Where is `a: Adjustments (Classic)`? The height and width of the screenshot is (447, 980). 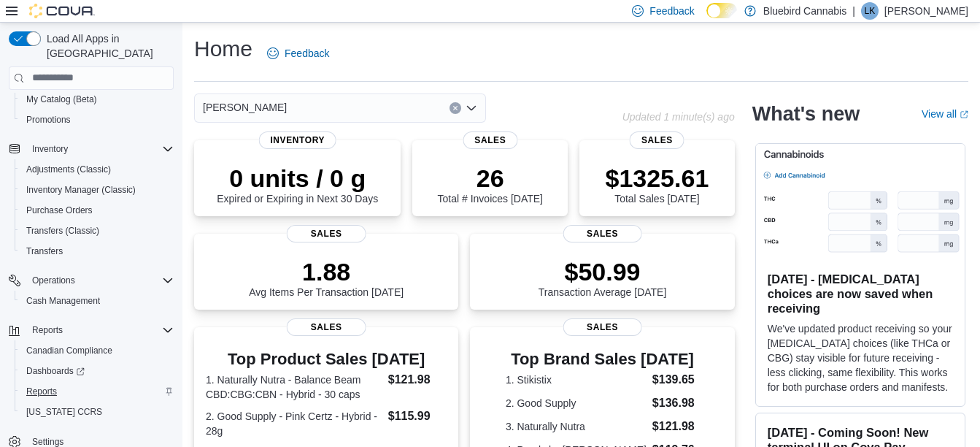
a: Adjustments (Classic) is located at coordinates (69, 170).